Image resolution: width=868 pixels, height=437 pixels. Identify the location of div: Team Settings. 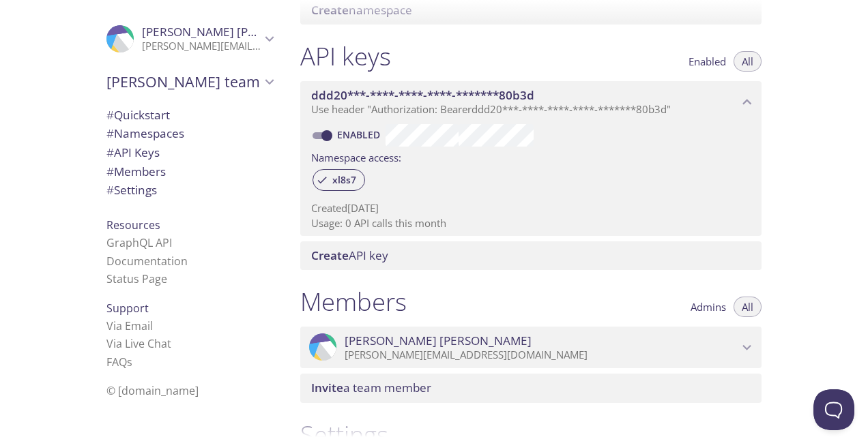
(190, 190).